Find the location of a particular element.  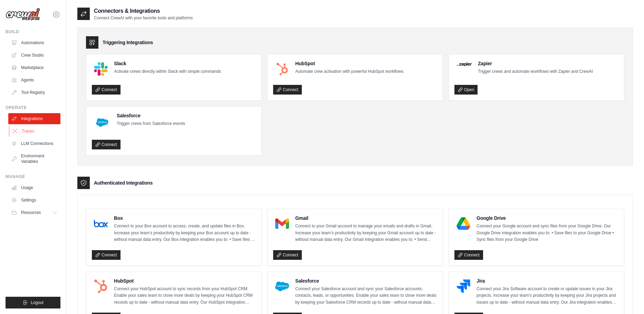

a: Agents is located at coordinates (34, 80).